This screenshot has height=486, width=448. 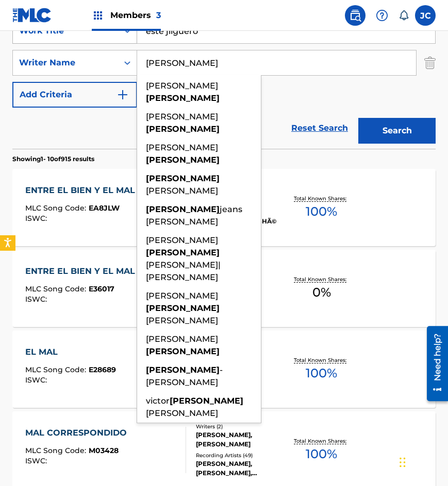 What do you see at coordinates (404, 16) in the screenshot?
I see `div: Notifications` at bounding box center [404, 16].